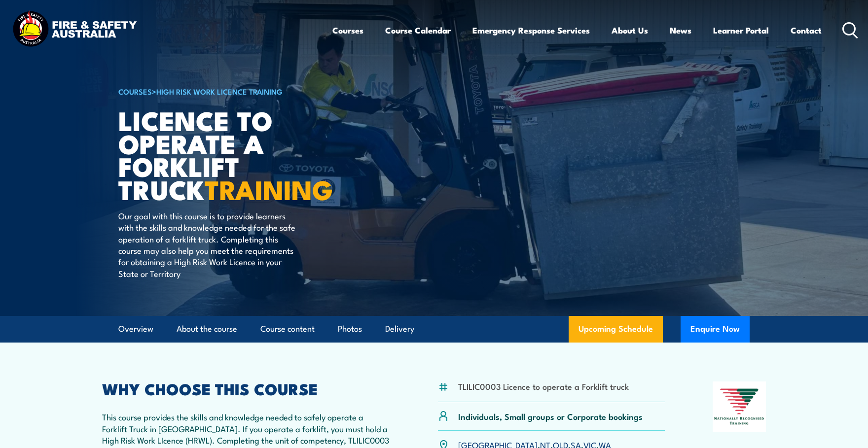 The image size is (868, 448). What do you see at coordinates (135, 91) in the screenshot?
I see `a: COURSES` at bounding box center [135, 91].